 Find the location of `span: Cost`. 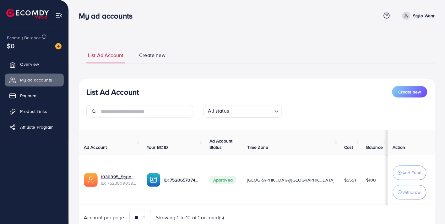

span: Cost is located at coordinates (349, 147).